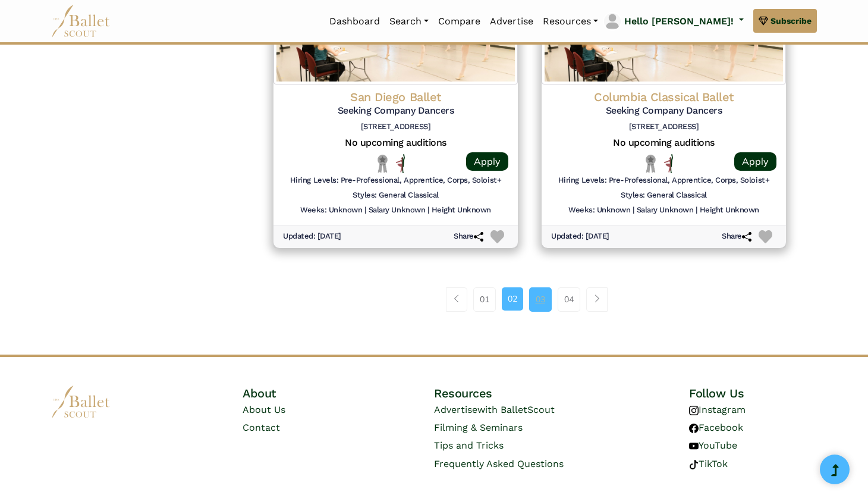 Image resolution: width=868 pixels, height=495 pixels. I want to click on span: Frequently Asked Questions, so click(499, 463).